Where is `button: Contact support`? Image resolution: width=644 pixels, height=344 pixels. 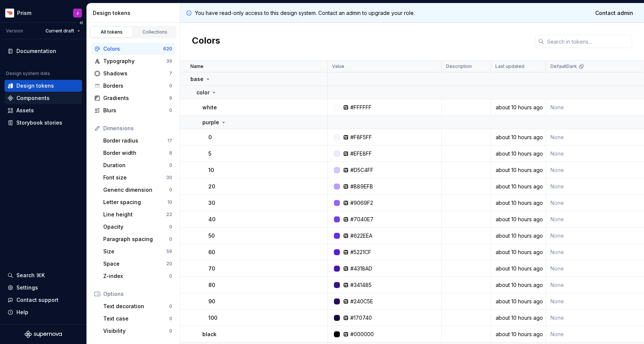
button: Contact support is located at coordinates (43, 300).